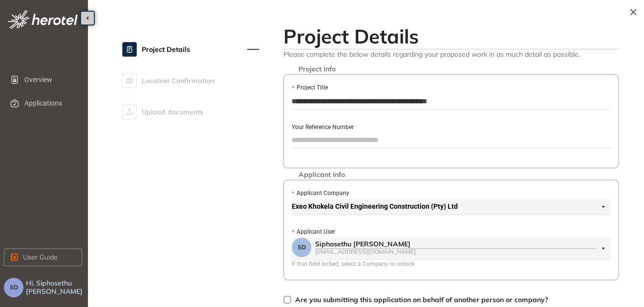 This screenshot has height=307, width=644. What do you see at coordinates (317, 69) in the screenshot?
I see `span: Project Info` at bounding box center [317, 69].